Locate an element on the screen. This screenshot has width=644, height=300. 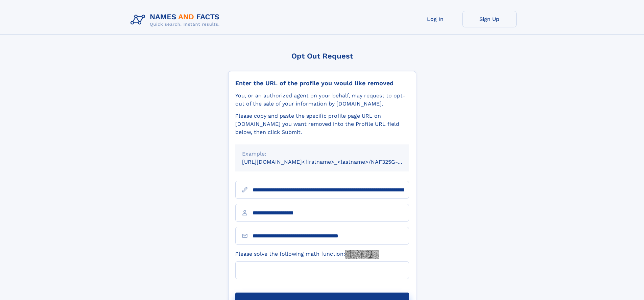
a: Log In is located at coordinates (436, 19).